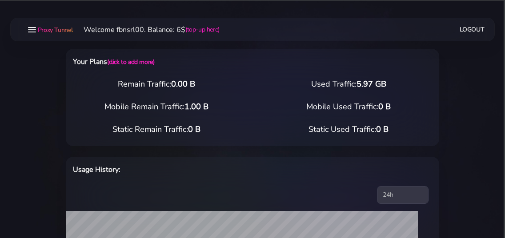  Describe the element at coordinates (175, 170) in the screenshot. I see `h6: Usage History:` at that location.